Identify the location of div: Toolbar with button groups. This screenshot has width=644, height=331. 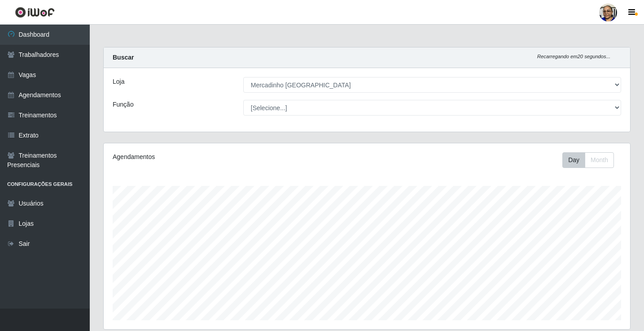
(592, 160).